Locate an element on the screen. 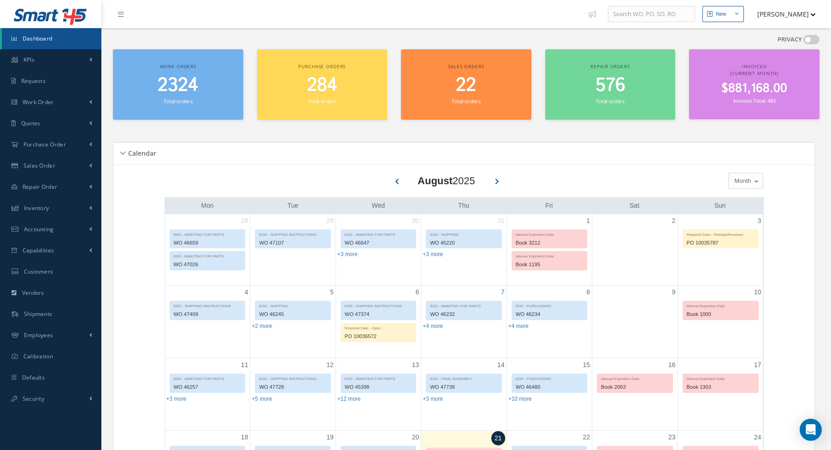  td: August 13, 2025 is located at coordinates (378, 395).